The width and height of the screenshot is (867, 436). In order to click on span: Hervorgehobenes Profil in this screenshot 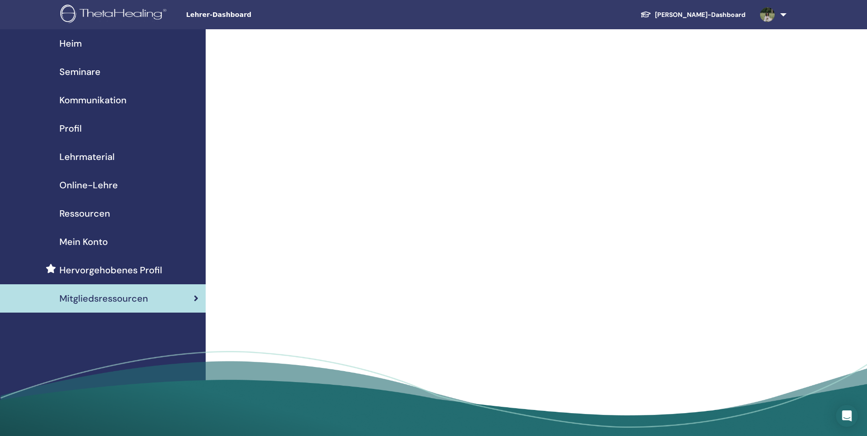, I will do `click(111, 270)`.